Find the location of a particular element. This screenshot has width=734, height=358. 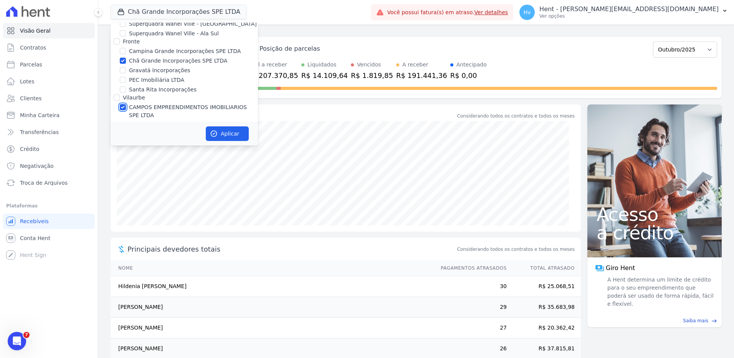

label: Formentor Rio Claro Empreendimentos Imobiliários (Rio Claro) is located at coordinates (193, 129).